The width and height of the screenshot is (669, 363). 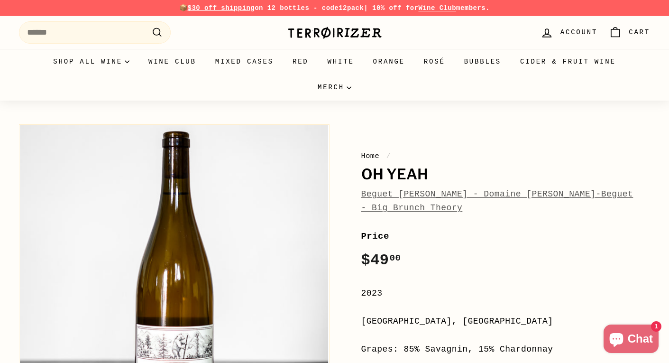 What do you see at coordinates (506, 175) in the screenshot?
I see `h1: Oh Yeah` at bounding box center [506, 175].